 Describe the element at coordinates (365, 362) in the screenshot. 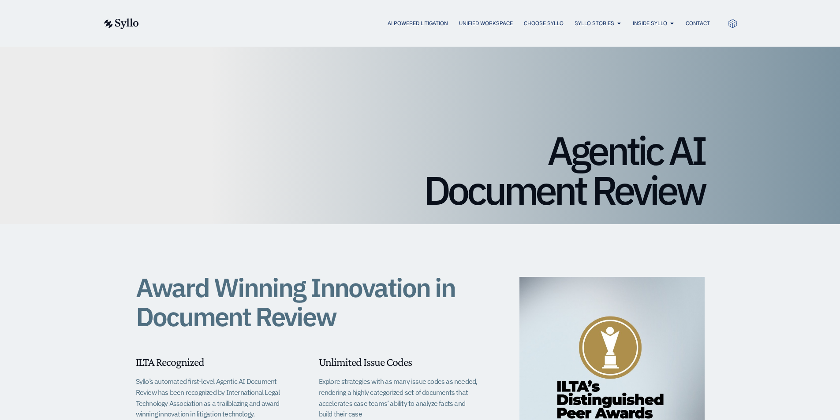

I see `span: Unlimited Issue Codes` at that location.